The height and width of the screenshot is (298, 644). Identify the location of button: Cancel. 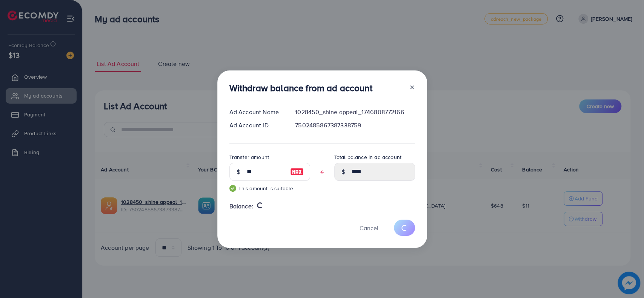
(369, 228).